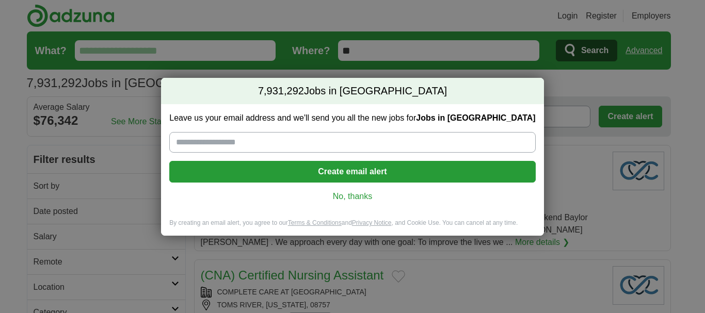 This screenshot has width=705, height=313. What do you see at coordinates (281, 91) in the screenshot?
I see `span: 7,931,292` at bounding box center [281, 91].